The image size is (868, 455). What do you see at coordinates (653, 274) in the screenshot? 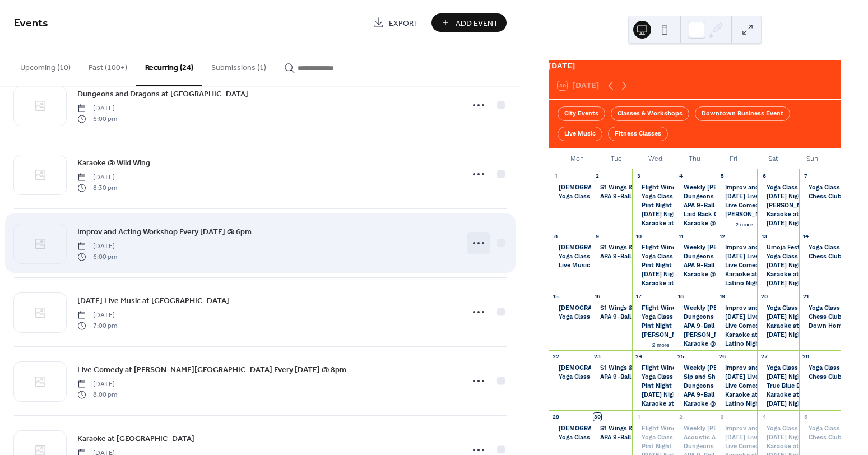
I see `div: Wednesday Night Trivia at Little Magic Bar` at bounding box center [653, 274].